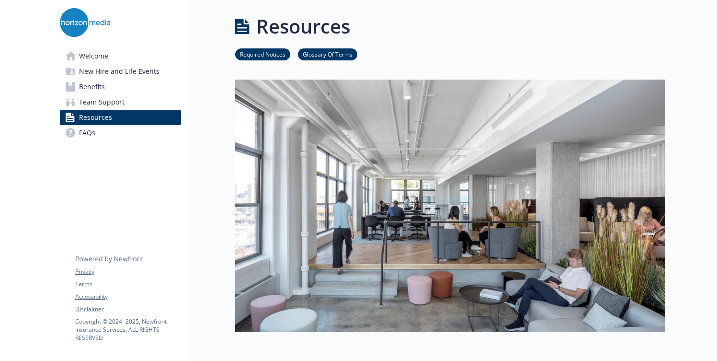 The height and width of the screenshot is (361, 717). I want to click on a: New Hire and Life Events, so click(120, 71).